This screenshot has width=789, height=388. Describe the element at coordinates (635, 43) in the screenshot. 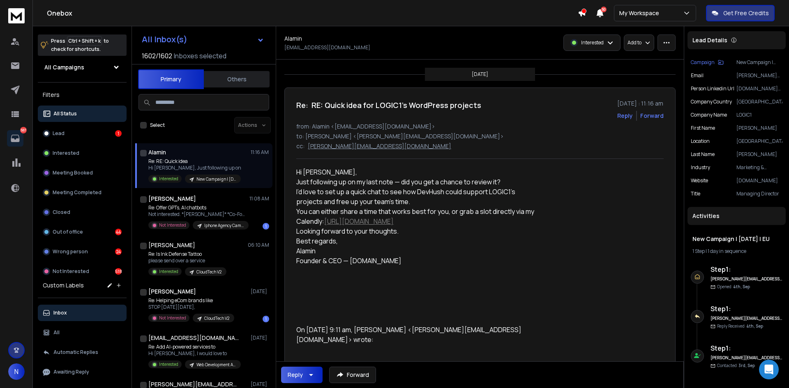

I see `p: Add to` at that location.